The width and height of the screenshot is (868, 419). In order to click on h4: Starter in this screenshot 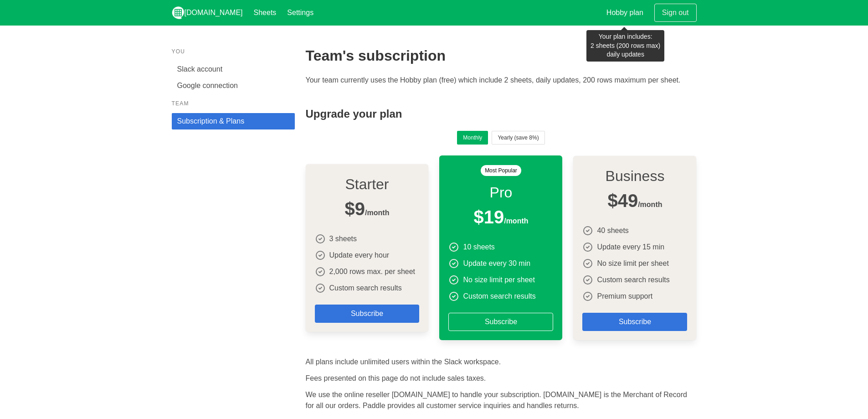, I will do `click(367, 184)`.